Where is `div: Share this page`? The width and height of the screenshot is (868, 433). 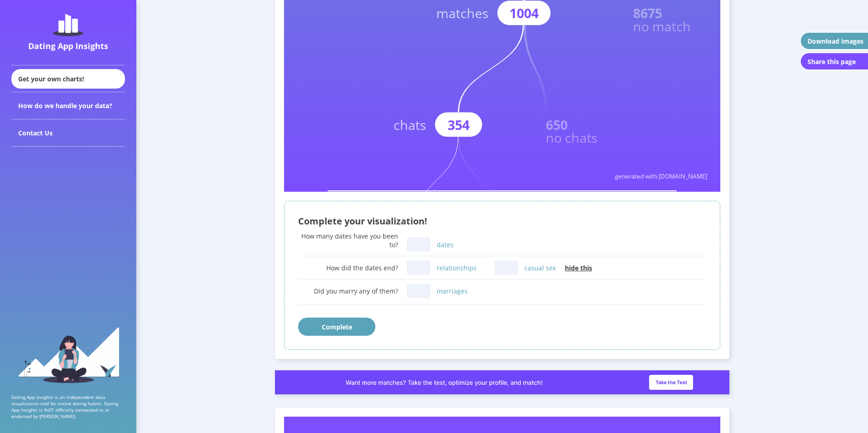
div: Share this page is located at coordinates (832, 61).